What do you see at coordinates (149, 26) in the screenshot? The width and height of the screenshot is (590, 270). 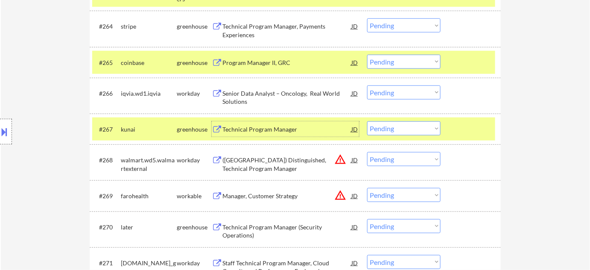 I see `div: stripe` at bounding box center [149, 26].